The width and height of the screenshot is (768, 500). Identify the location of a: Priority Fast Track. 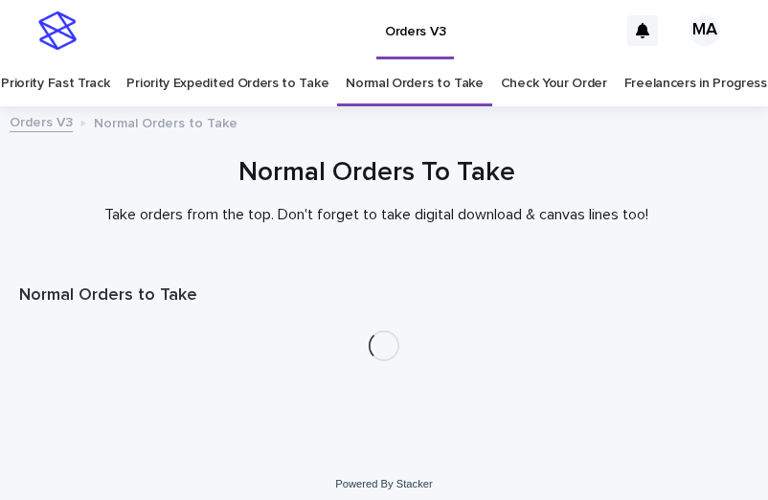
(55, 83).